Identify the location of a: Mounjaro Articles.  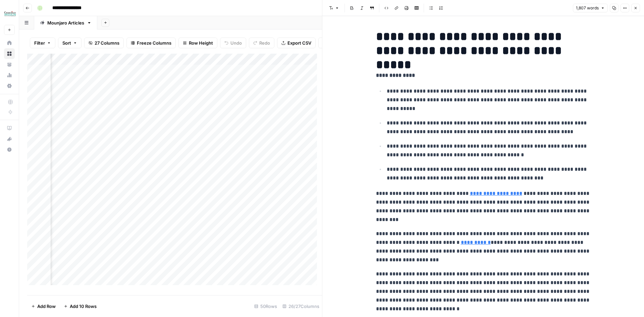
(66, 23).